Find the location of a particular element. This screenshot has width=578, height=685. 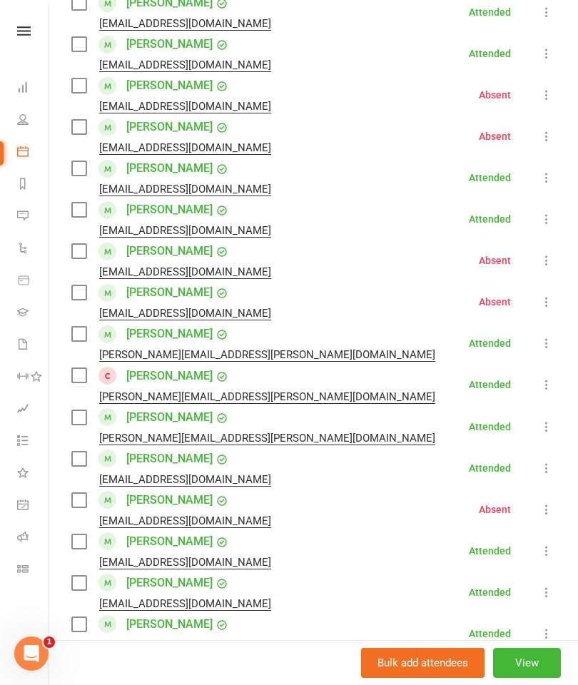

a: Calendar is located at coordinates (33, 153).